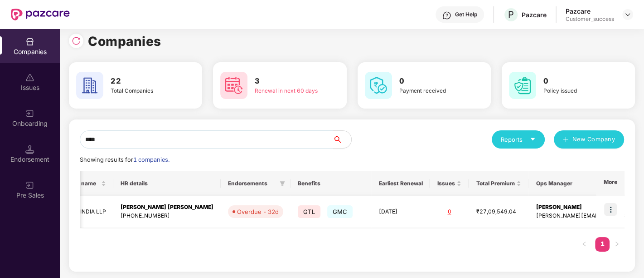  I want to click on span: Showing results for, so click(125, 159).